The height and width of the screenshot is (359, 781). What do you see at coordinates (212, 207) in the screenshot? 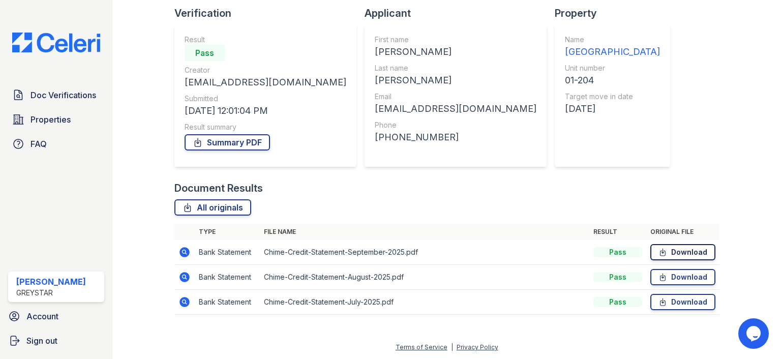
I see `a: All originals` at bounding box center [212, 207].